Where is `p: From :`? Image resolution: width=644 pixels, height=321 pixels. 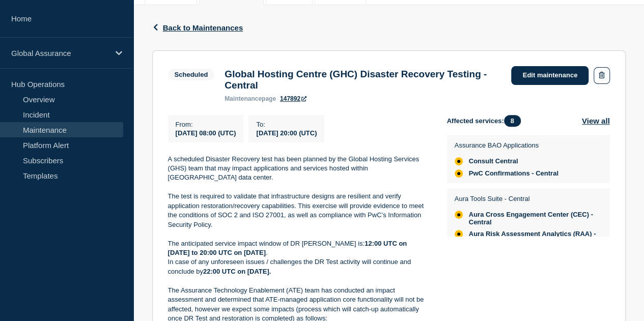
p: From : is located at coordinates (206, 124).